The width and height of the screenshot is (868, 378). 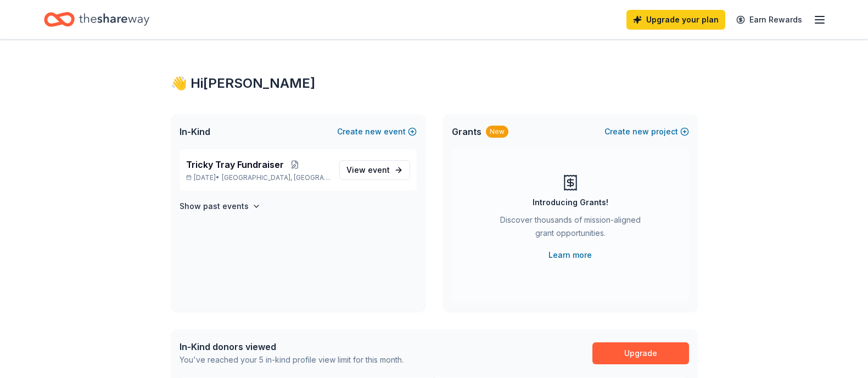 What do you see at coordinates (570, 203) in the screenshot?
I see `div: Introducing Grants!` at bounding box center [570, 203].